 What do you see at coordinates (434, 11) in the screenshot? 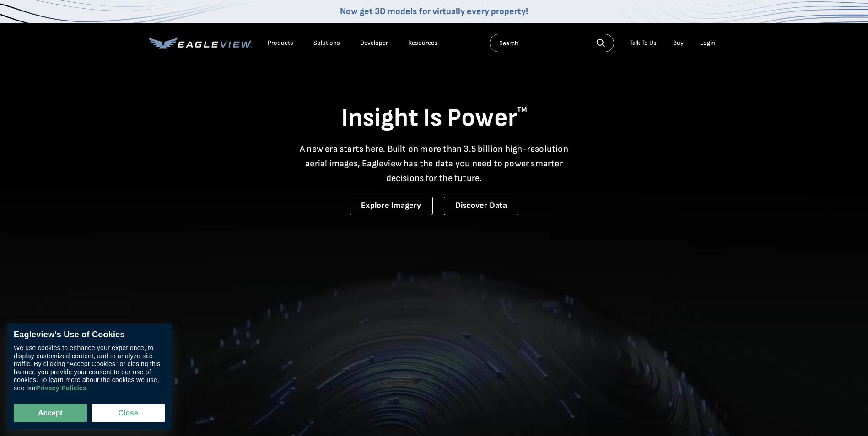
I see `a: Now get 3D models for virtually every property!` at bounding box center [434, 11].